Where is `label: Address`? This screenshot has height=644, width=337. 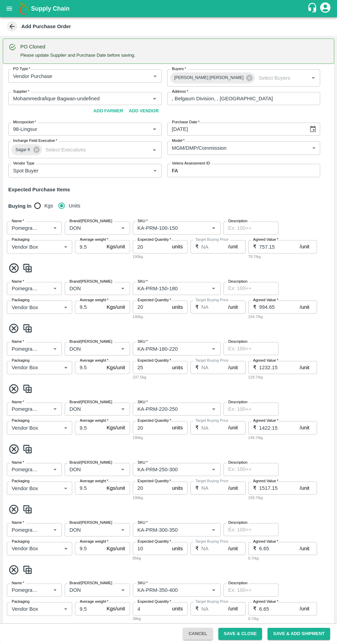
label: Address is located at coordinates (180, 92).